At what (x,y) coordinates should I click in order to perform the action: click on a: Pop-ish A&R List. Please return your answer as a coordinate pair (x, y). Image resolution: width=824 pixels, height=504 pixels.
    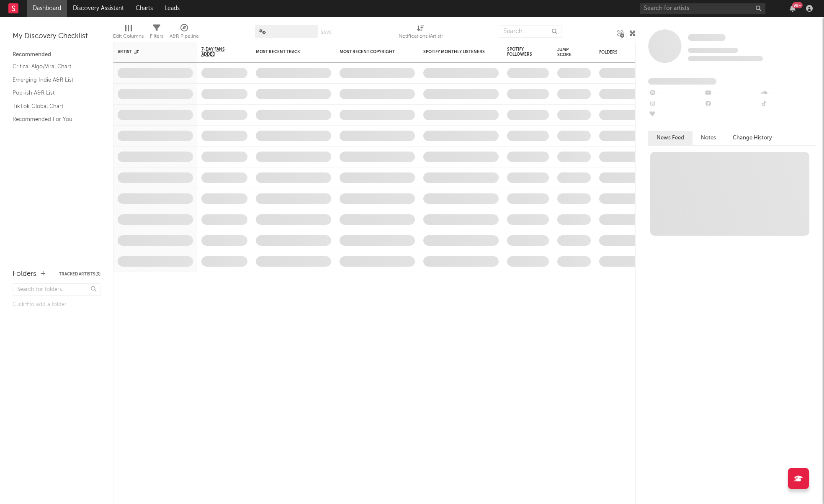
    Looking at the image, I should click on (52, 93).